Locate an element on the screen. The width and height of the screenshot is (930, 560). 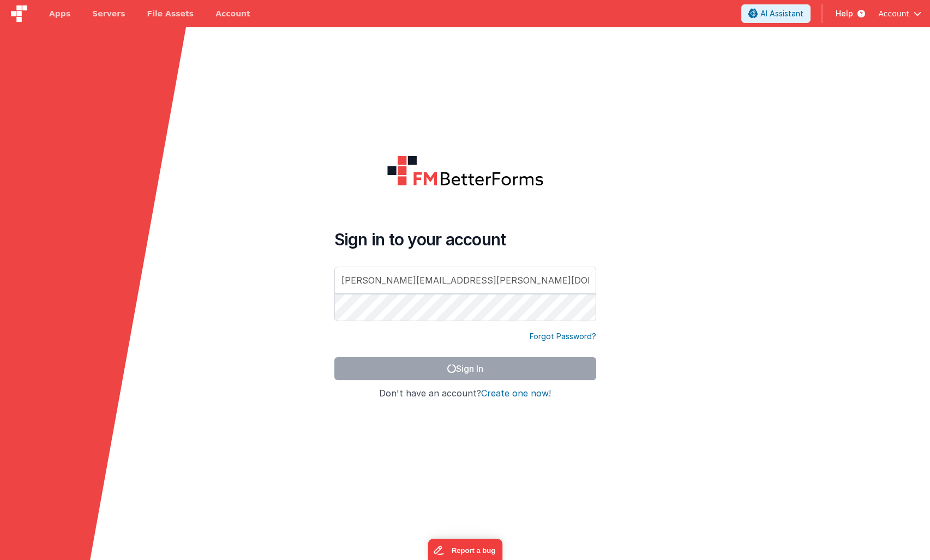
button: Account is located at coordinates (899, 14).